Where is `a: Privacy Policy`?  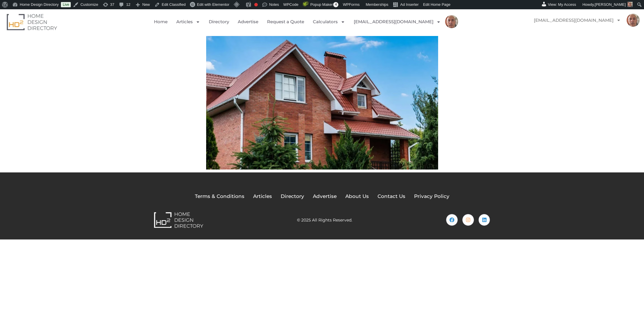
a: Privacy Policy is located at coordinates (432, 196).